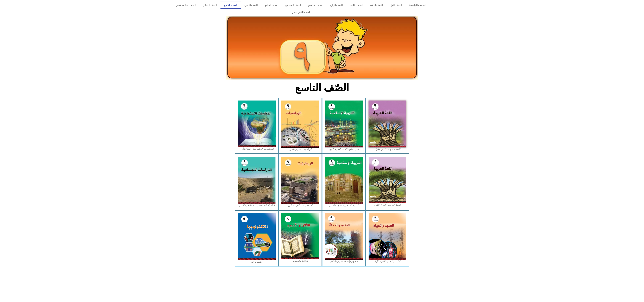 The width and height of the screenshot is (644, 302). I want to click on a: الصف العاشر, so click(210, 5).